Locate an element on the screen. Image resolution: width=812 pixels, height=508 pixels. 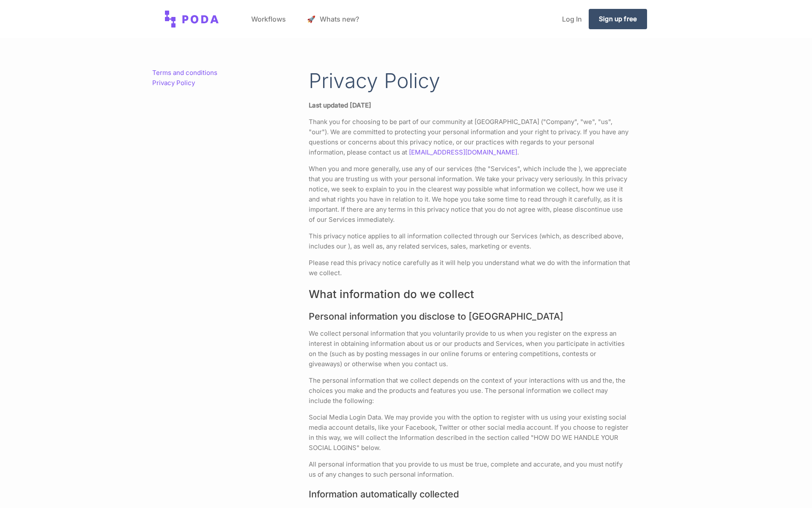
p: Social Media Login Data. We may provide you with the option to register with us using your existi... is located at coordinates (469, 432).